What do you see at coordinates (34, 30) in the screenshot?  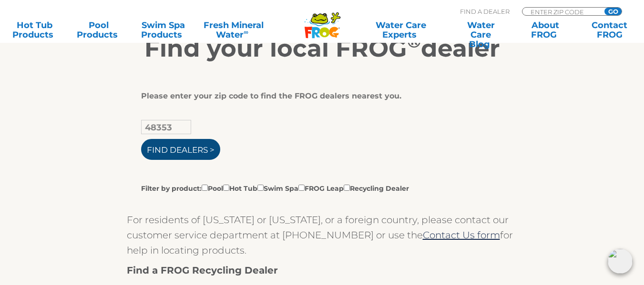 I see `a: Hot TubProducts` at bounding box center [34, 30].